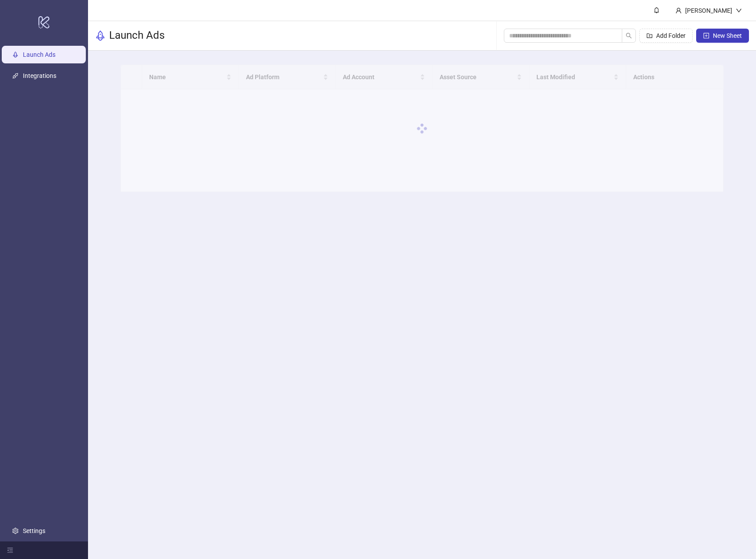 This screenshot has width=756, height=559. What do you see at coordinates (11, 550) in the screenshot?
I see `span: menu-fold` at bounding box center [11, 550].